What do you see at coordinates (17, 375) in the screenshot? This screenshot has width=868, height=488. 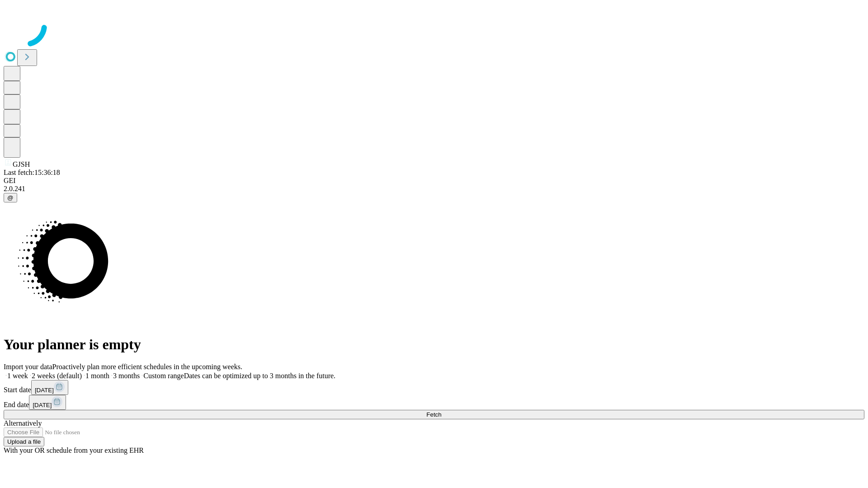 I see `span: 1 week` at bounding box center [17, 375].